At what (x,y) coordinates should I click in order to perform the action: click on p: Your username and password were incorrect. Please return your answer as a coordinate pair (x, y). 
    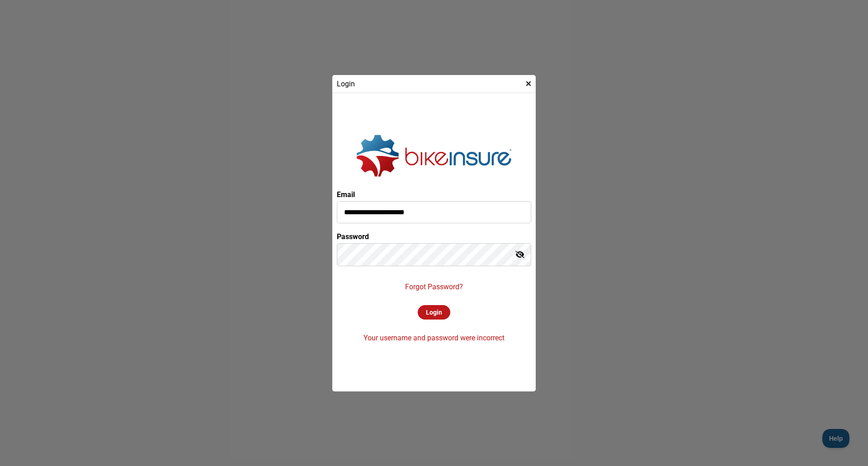
    Looking at the image, I should click on (434, 338).